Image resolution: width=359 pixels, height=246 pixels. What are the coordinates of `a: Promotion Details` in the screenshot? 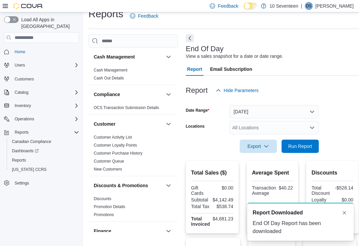 It's located at (109, 207).